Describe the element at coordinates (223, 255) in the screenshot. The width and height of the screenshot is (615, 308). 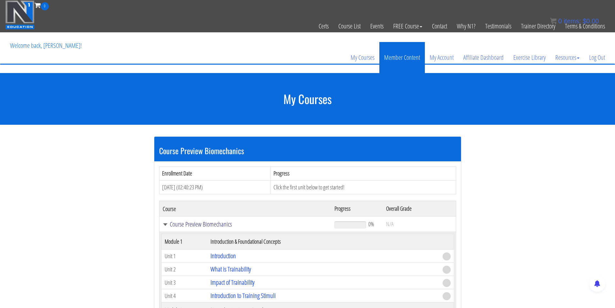
I see `a: Introduction` at that location.